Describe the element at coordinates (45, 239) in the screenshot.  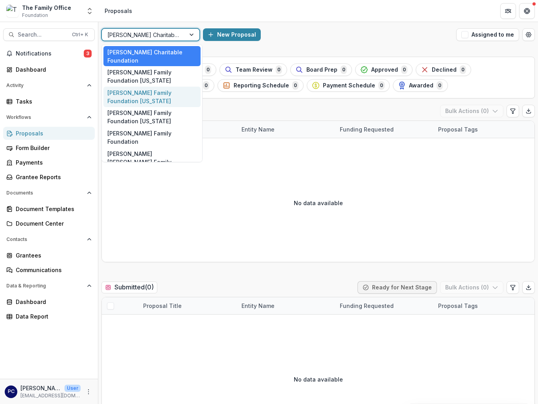
I see `span: Contacts` at that location.